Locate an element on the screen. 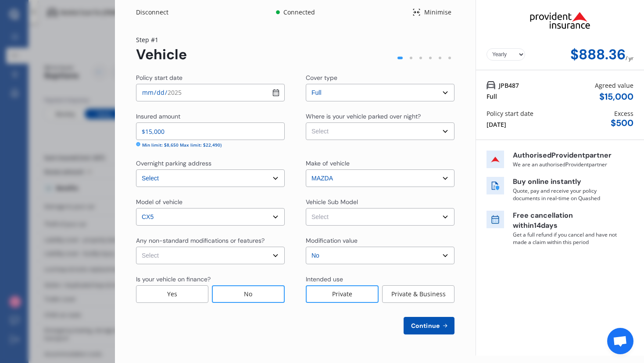 The image size is (644, 363). div: No is located at coordinates (248, 294).